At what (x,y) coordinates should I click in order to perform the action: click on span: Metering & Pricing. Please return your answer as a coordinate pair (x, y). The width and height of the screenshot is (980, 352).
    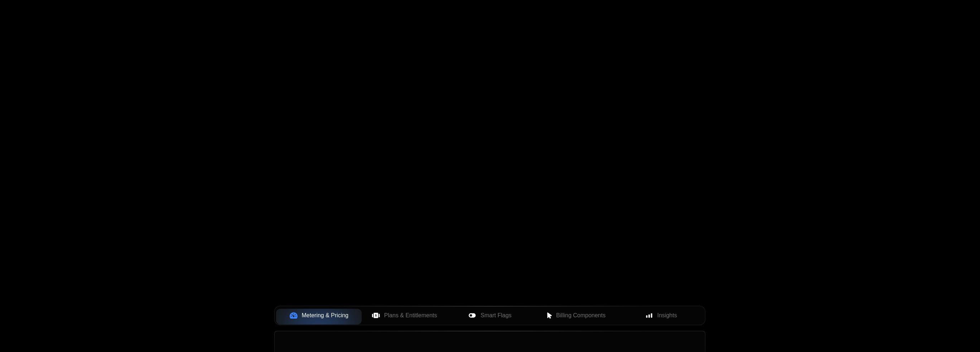
    Looking at the image, I should click on (325, 316).